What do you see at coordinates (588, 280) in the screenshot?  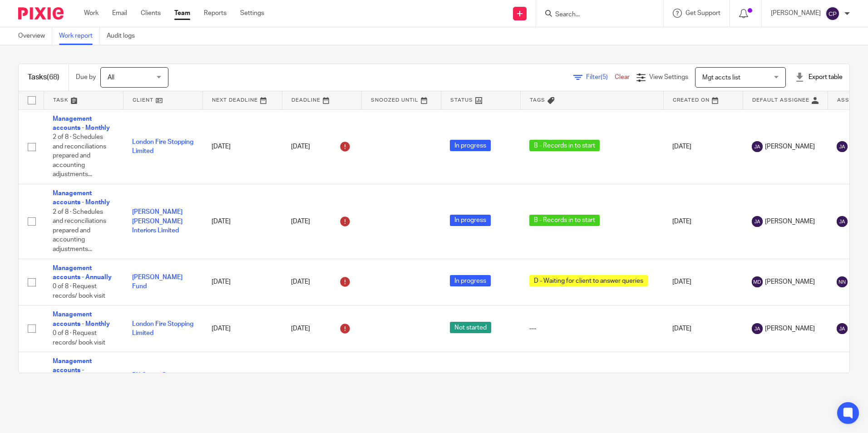 I see `span: D - Waiting for client to answer queries` at bounding box center [588, 280].